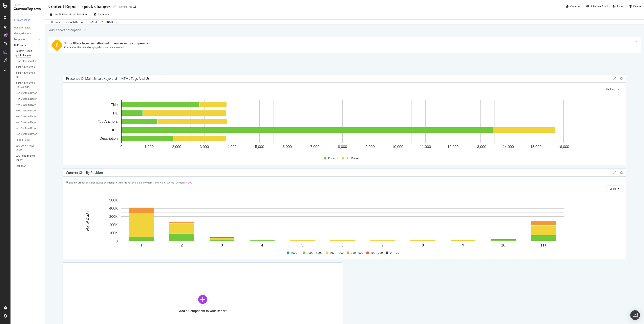 The image size is (644, 324). I want to click on div: Content Size by Position, so click(85, 172).